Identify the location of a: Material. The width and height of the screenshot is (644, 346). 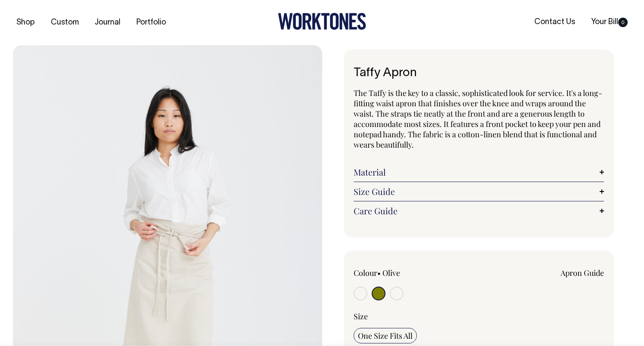
(479, 172).